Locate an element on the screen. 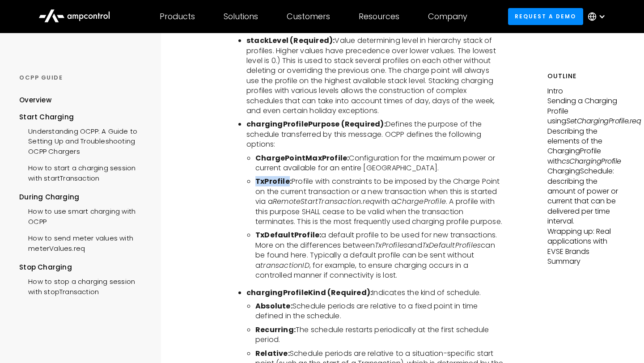 Image resolution: width=644 pixels, height=363 pixels. p: Summary is located at coordinates (586, 262).